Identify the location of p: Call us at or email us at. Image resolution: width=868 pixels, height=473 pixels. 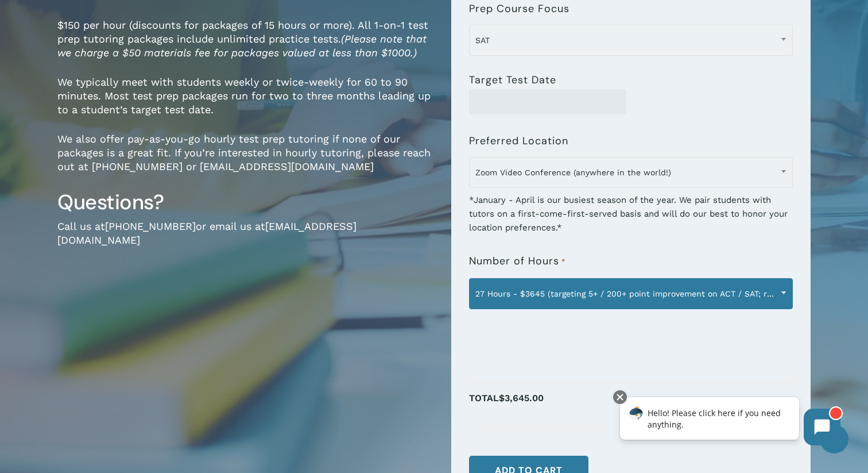
(246, 240).